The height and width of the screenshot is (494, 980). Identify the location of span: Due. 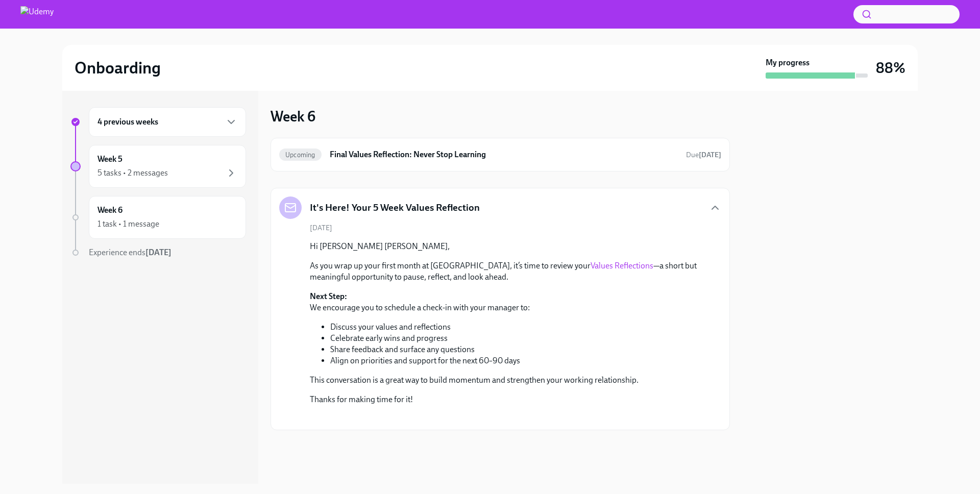
(703, 154).